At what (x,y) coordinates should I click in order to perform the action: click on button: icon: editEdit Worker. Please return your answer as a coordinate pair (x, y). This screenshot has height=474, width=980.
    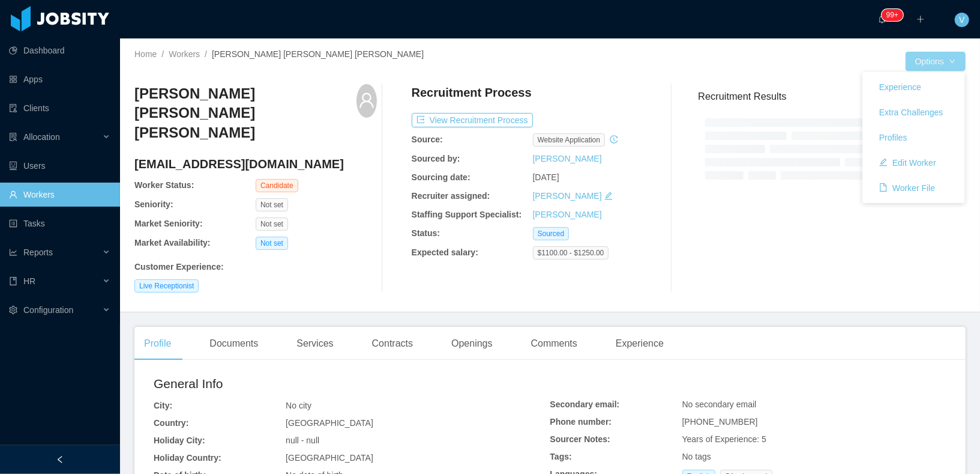
    Looking at the image, I should click on (908, 163).